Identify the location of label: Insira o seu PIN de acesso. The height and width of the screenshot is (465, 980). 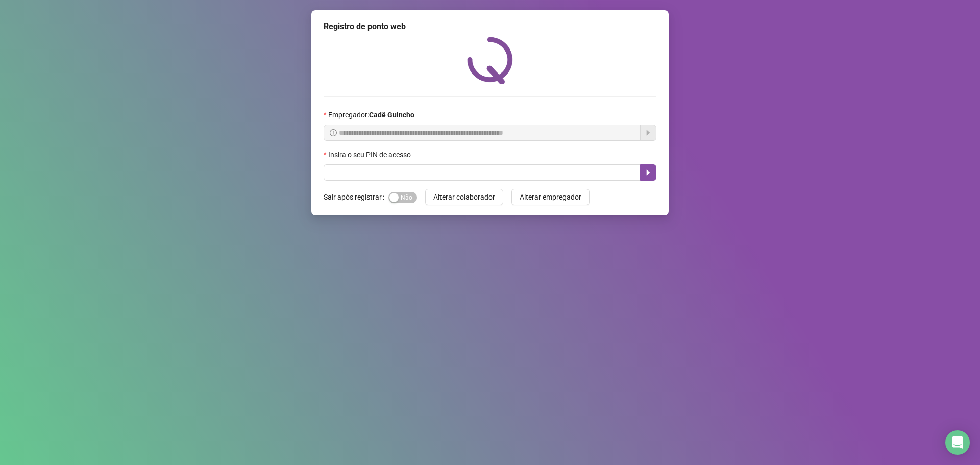
(371, 155).